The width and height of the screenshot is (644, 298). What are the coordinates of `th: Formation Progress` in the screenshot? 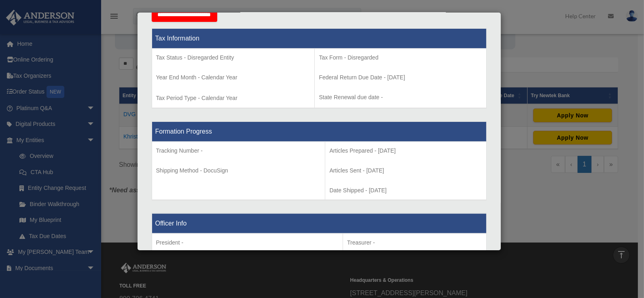 It's located at (319, 132).